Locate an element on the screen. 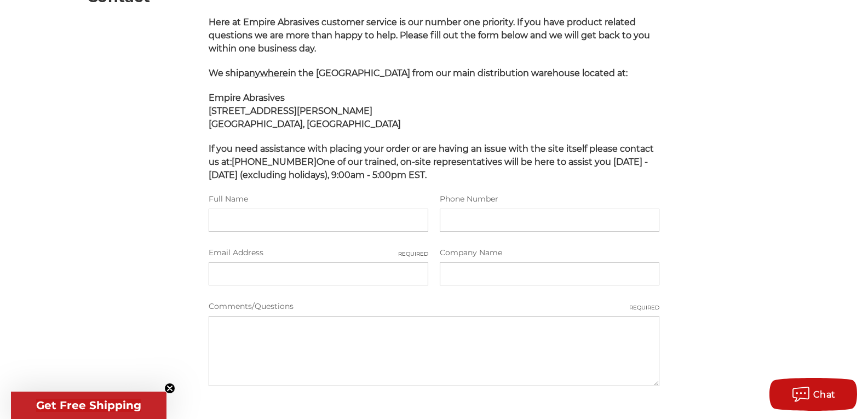  span: Chat is located at coordinates (824, 394).